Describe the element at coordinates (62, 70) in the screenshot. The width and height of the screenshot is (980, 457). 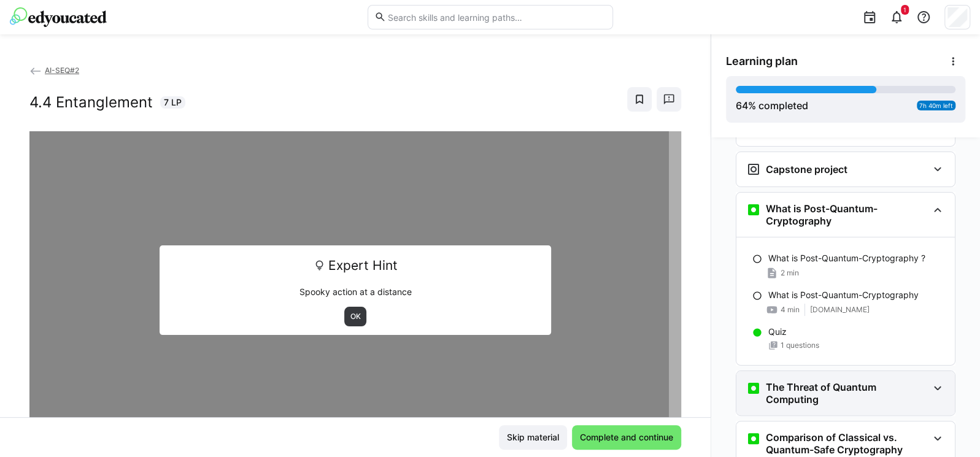
I see `span: AI-SEQ#2` at that location.